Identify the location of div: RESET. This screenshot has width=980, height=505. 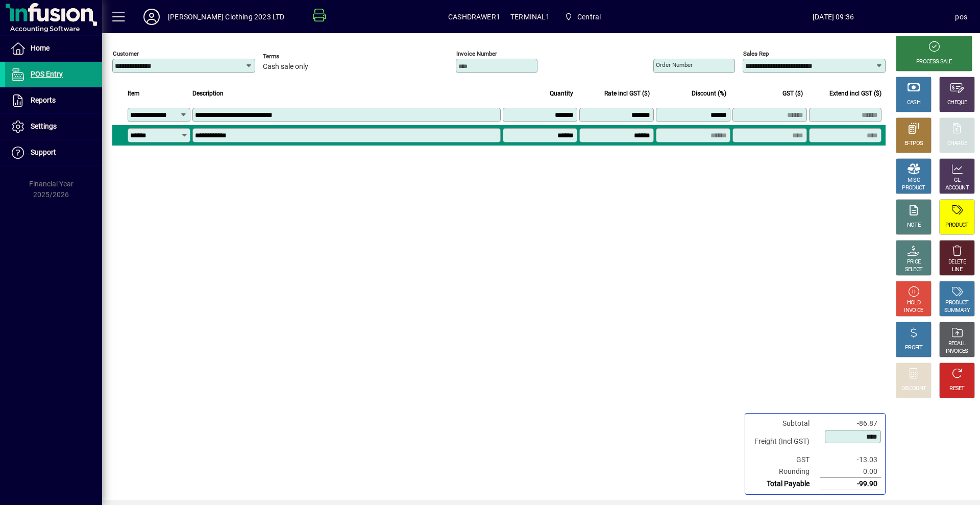
(958, 389).